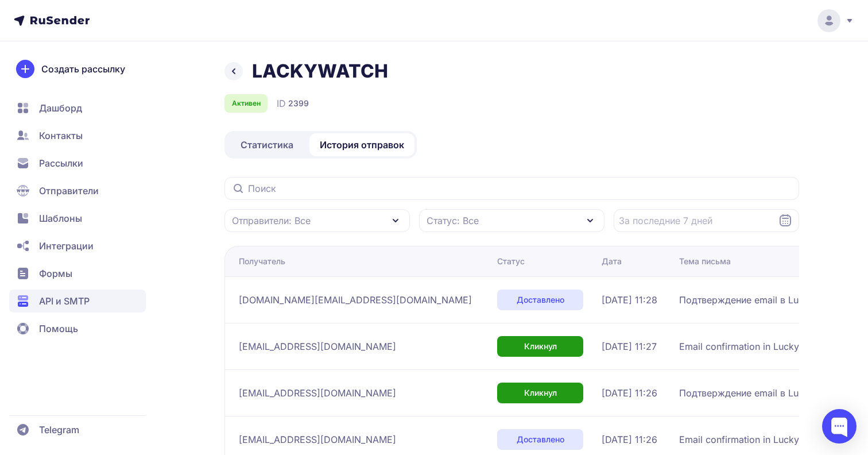 The width and height of the screenshot is (868, 455). What do you see at coordinates (64, 301) in the screenshot?
I see `span: API и SMTP` at bounding box center [64, 301].